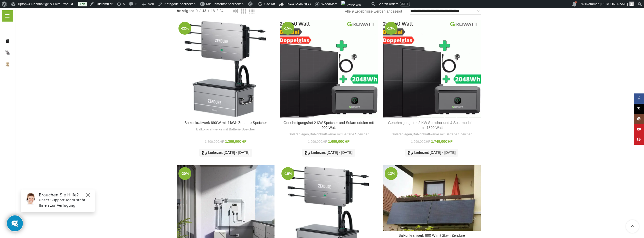 The height and width of the screenshot is (238, 644). Describe the element at coordinates (432, 198) in the screenshot. I see `a: Balkonkraftwerk 890 W mit 2kwh Zendure Batteriespeicher` at that location.